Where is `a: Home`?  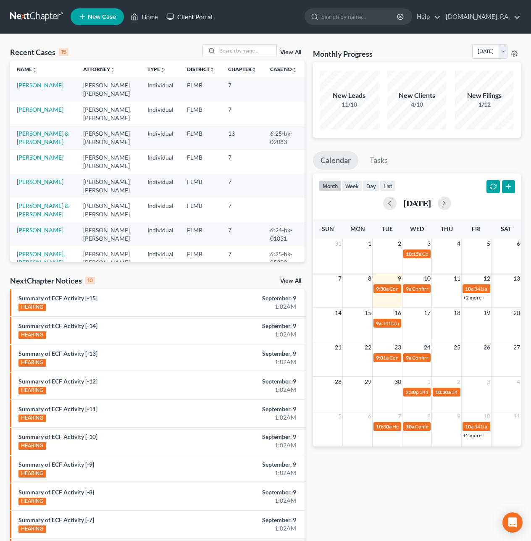 a: Home is located at coordinates (144, 17).